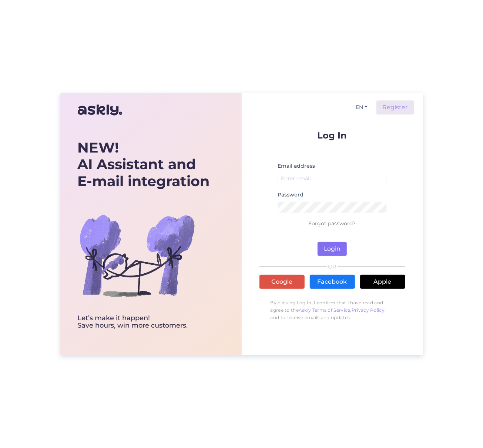 Image resolution: width=483 pixels, height=448 pixels. What do you see at coordinates (282, 282) in the screenshot?
I see `a: Google` at bounding box center [282, 282].